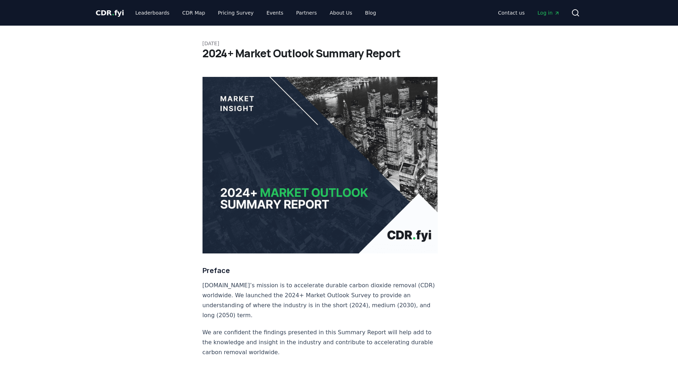 This screenshot has height=367, width=678. What do you see at coordinates (511, 13) in the screenshot?
I see `a: Contact us` at bounding box center [511, 13].